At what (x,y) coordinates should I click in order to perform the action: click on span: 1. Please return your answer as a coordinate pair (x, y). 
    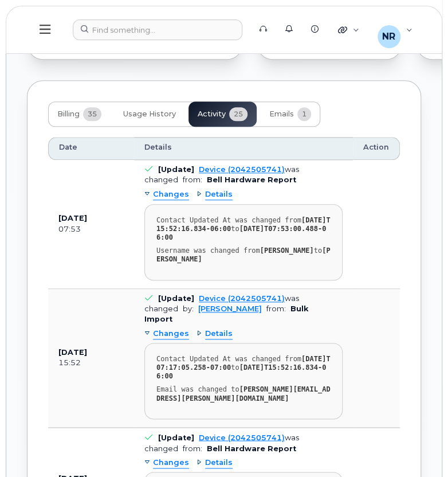
    Looking at the image, I should click on (304, 114).